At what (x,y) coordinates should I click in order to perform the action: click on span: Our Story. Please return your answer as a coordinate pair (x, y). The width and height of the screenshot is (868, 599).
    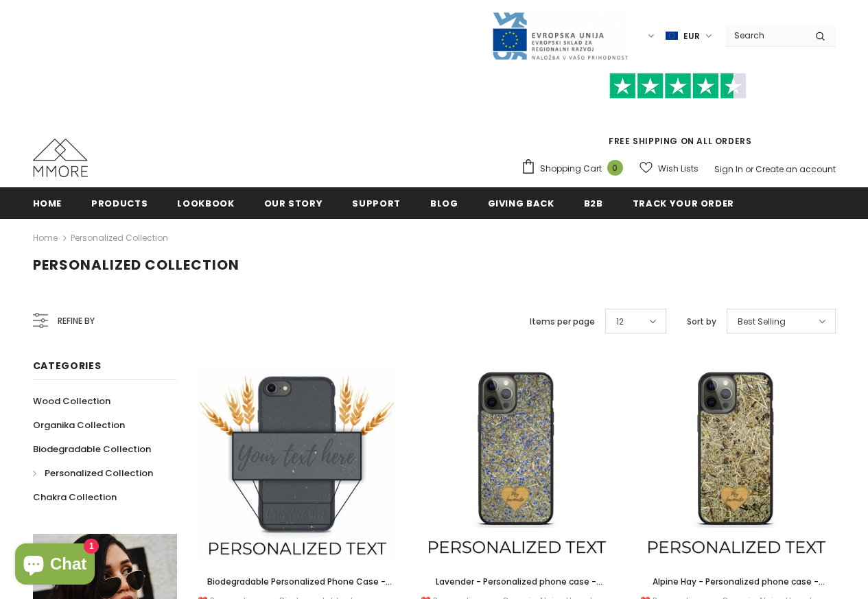
    Looking at the image, I should click on (294, 203).